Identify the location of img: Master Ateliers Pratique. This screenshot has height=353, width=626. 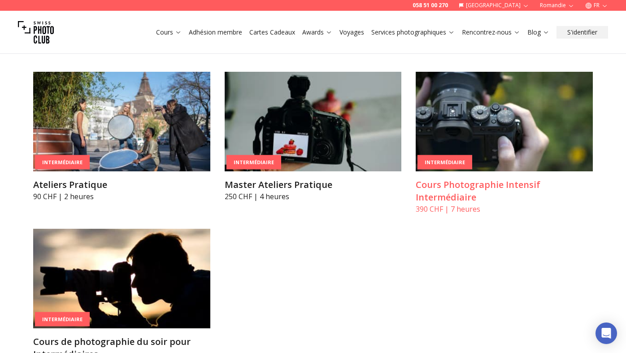
(313, 121).